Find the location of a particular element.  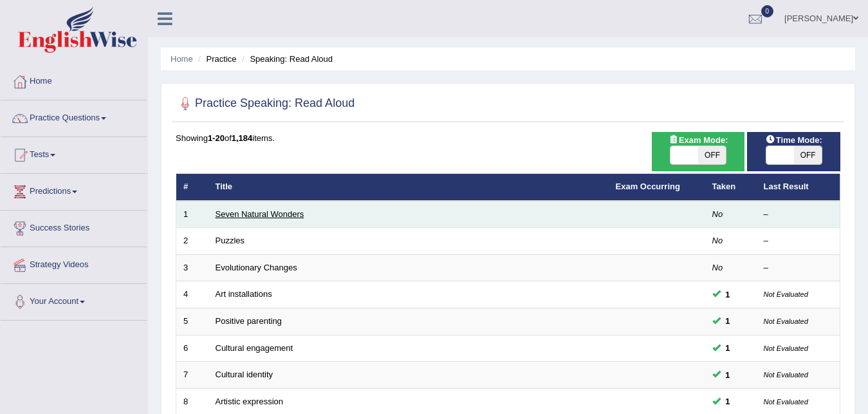

h2: Practice Speaking: Read Aloud is located at coordinates (265, 104).